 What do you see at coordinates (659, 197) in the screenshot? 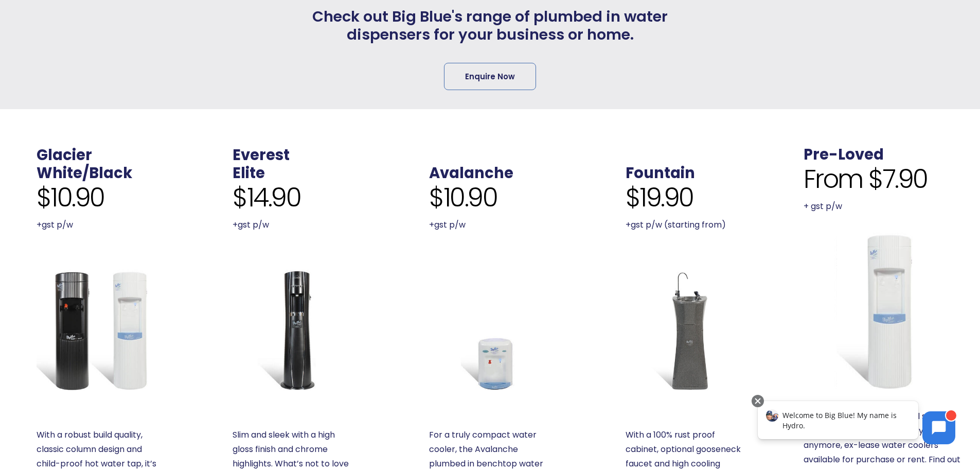
I see `span: $19.90` at bounding box center [659, 197].